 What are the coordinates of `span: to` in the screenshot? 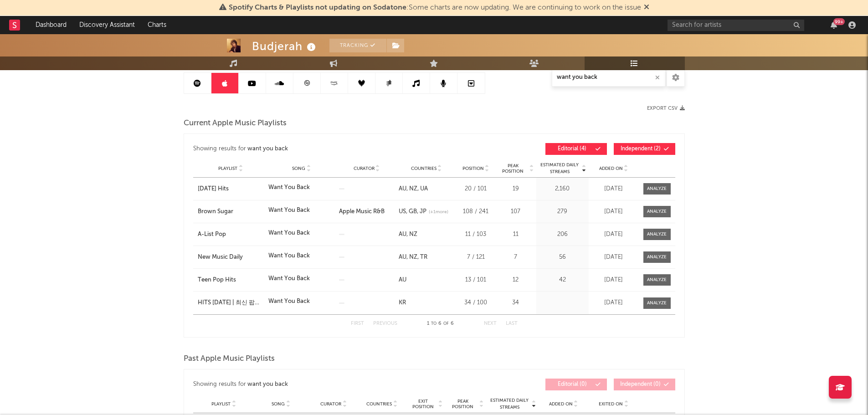 It's located at (434, 323).